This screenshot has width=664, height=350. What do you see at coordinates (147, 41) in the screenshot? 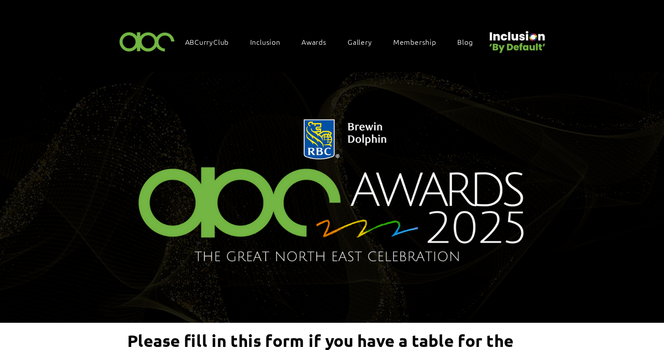
I see `a: ABC-Logo-Blank-Background-01-01-2.png` at bounding box center [147, 41].